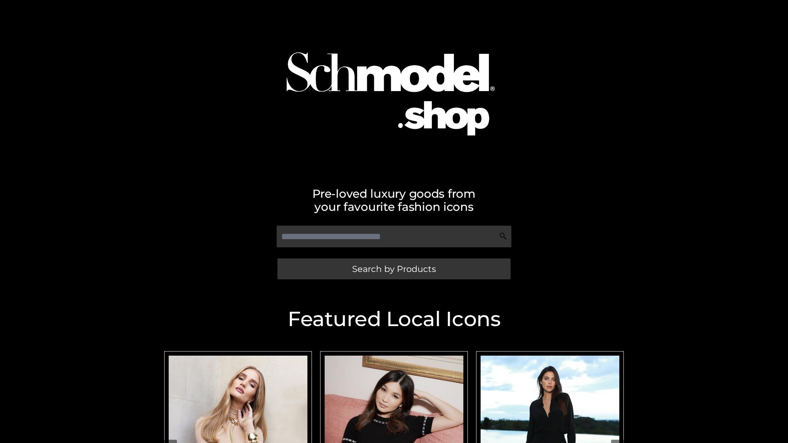 This screenshot has width=788, height=443. Describe the element at coordinates (394, 319) in the screenshot. I see `h2: Featured Local Icons​` at that location.